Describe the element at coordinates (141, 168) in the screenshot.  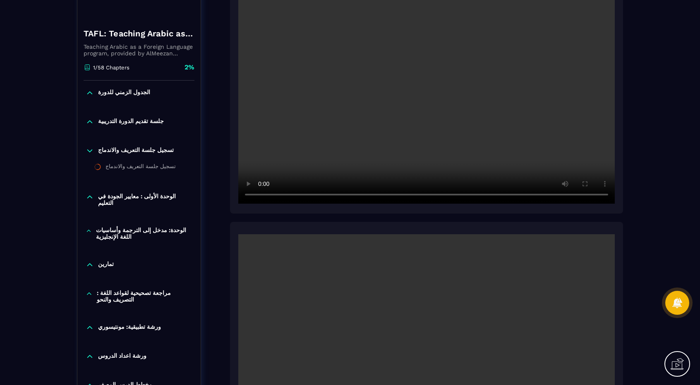
I see `div: تسجيل جلسة التعريف والاندماج` at that location.